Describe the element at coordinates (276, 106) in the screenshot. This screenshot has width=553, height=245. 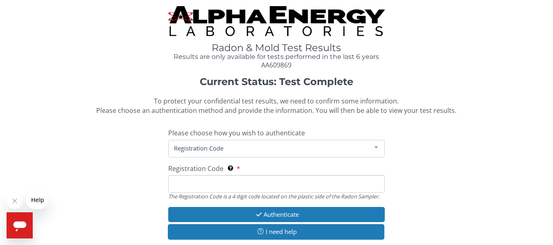
I see `span: To protect your confidential test results, we need to confirm some information. Please choose an ...` at that location.